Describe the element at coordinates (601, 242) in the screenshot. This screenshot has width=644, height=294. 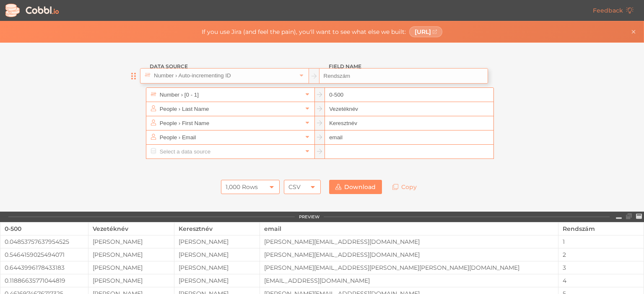
I see `div: 1` at that location.